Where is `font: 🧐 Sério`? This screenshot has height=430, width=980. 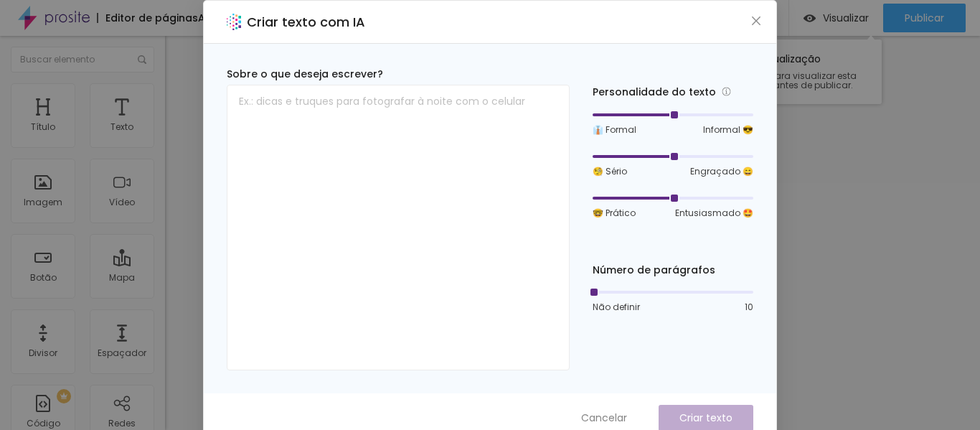
font: 🧐 Sério is located at coordinates (610, 171).